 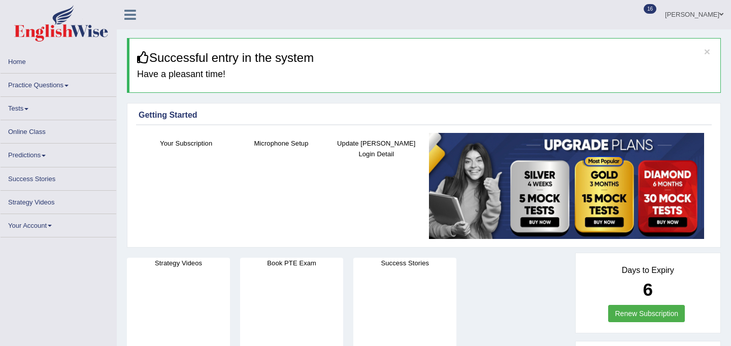 What do you see at coordinates (425, 58) in the screenshot?
I see `h3: Successful entry in the system` at bounding box center [425, 58].